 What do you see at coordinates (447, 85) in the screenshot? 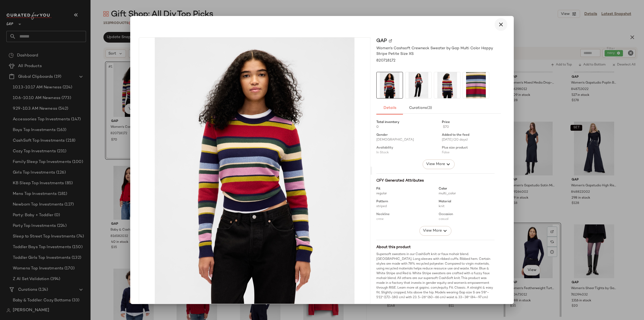
I see `img: cn60601963.jpg` at bounding box center [447, 85].